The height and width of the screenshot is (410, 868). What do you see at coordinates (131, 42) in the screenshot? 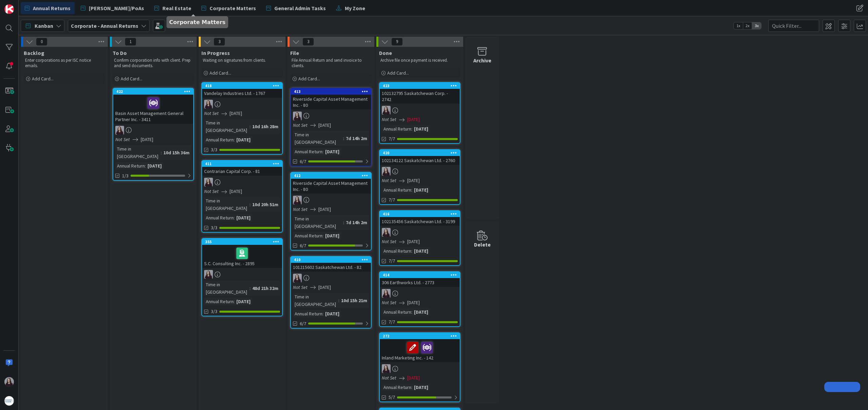
I see `span: 1` at bounding box center [131, 42].